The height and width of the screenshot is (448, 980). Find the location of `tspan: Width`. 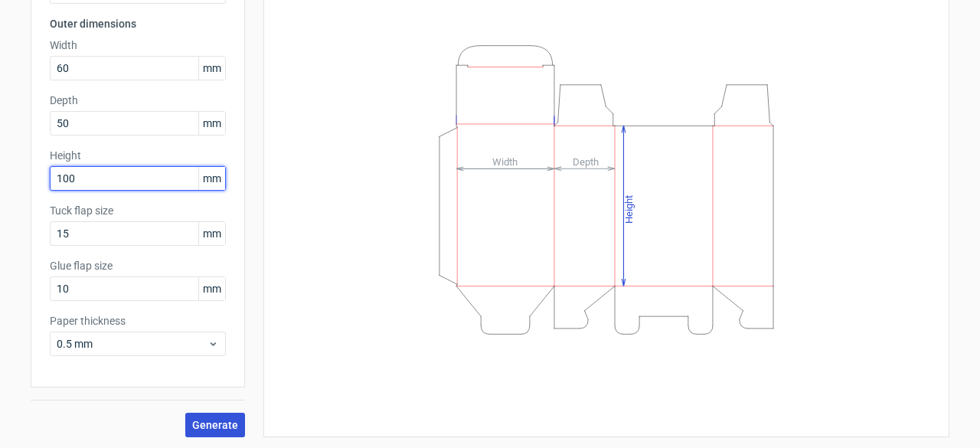

tspan: Width is located at coordinates (504, 161).